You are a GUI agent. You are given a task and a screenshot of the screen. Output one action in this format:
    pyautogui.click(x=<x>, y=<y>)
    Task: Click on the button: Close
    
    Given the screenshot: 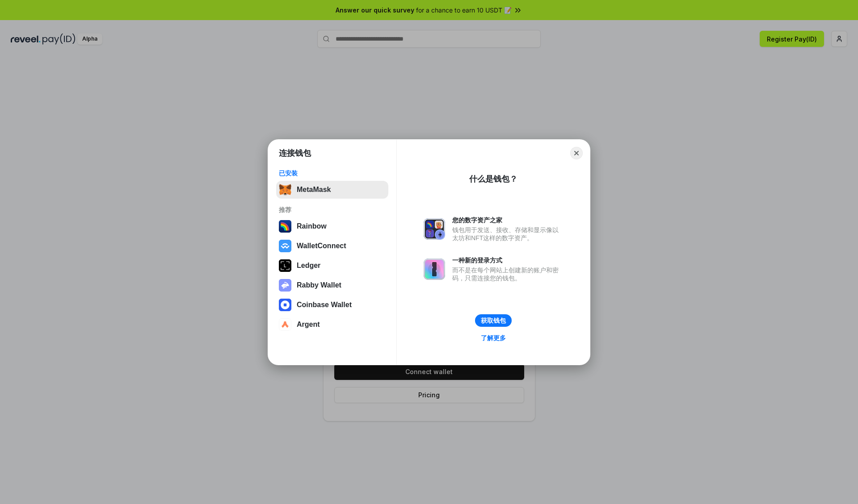 What is the action you would take?
    pyautogui.click(x=577, y=153)
    